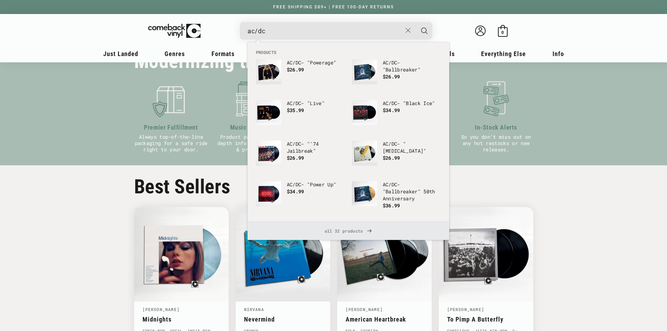 Image resolution: width=667 pixels, height=331 pixels. I want to click on span: Formats, so click(223, 54).